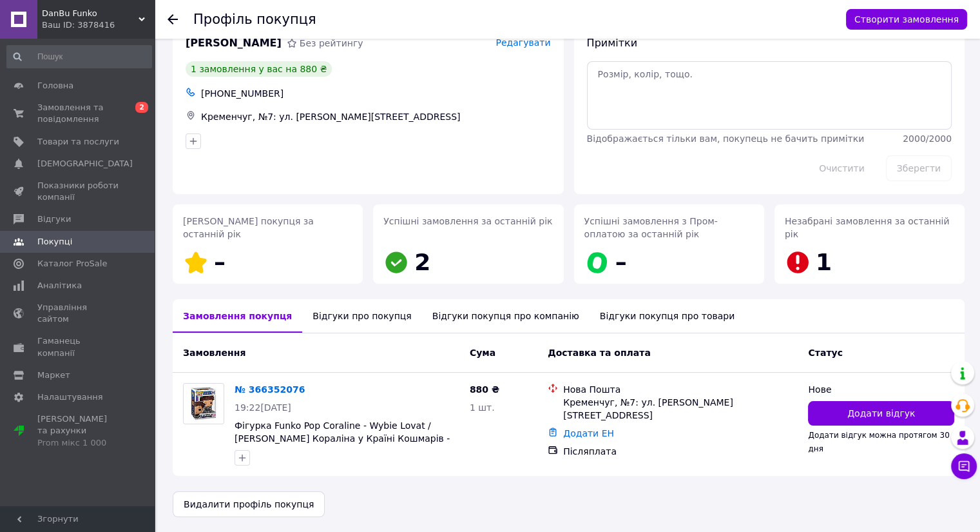  Describe the element at coordinates (54, 242) in the screenshot. I see `span: Покупці` at that location.